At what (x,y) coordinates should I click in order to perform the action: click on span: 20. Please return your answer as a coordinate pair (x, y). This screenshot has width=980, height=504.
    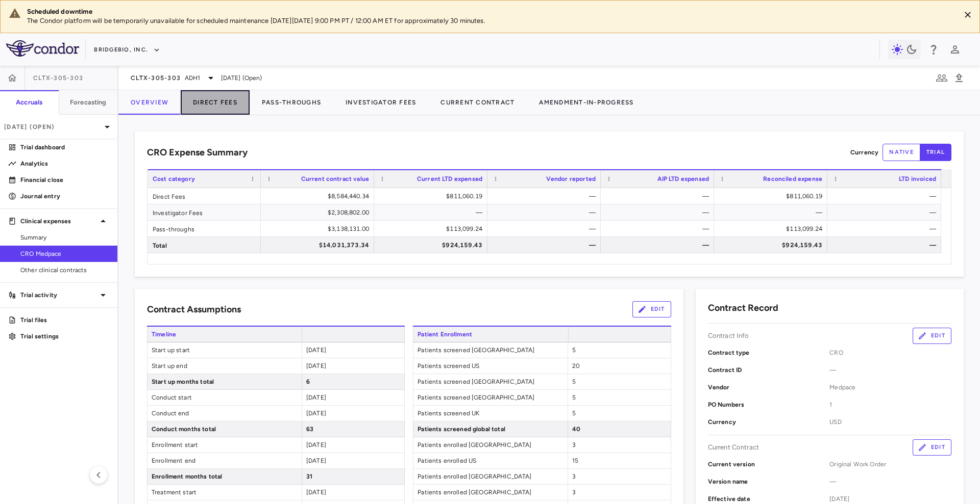
    Looking at the image, I should click on (575, 366).